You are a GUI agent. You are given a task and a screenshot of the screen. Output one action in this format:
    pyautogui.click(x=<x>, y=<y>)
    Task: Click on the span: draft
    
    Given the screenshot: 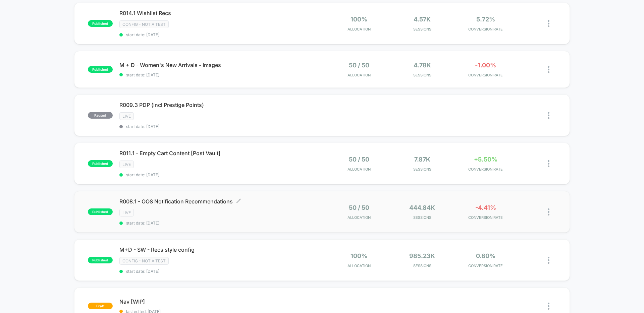 What is the action you would take?
    pyautogui.click(x=100, y=306)
    